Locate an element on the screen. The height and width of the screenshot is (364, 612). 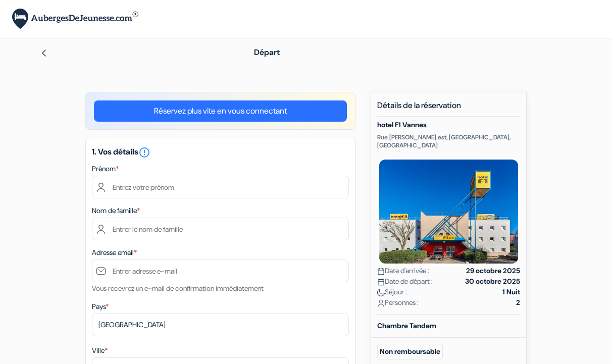
label: Adresse email is located at coordinates (114, 253).